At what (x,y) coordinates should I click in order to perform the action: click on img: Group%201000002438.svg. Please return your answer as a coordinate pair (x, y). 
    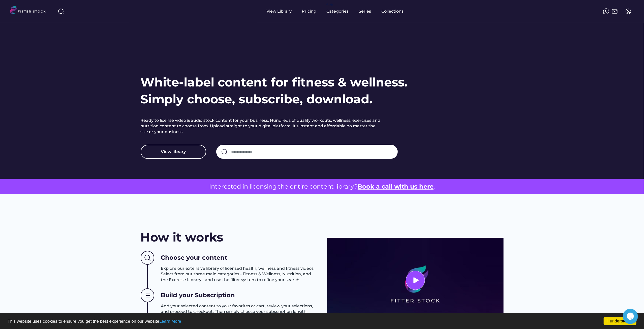
    Looking at the image, I should click on (147, 296).